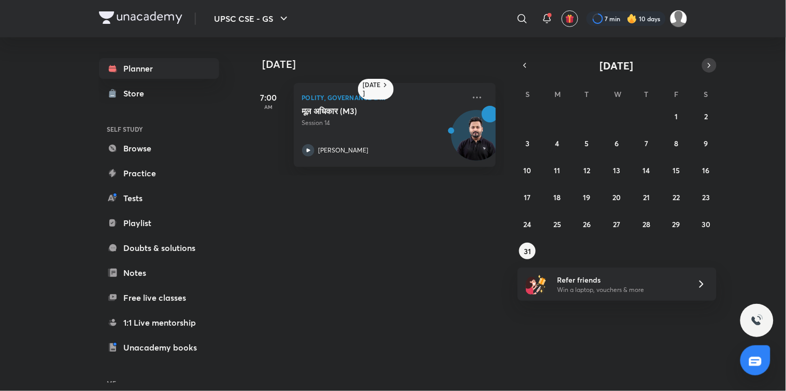 This screenshot has height=391, width=786. I want to click on h6: Refer friends, so click(620, 279).